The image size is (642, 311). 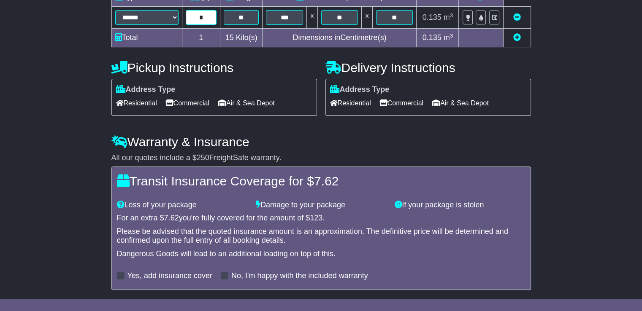 I want to click on td: 1, so click(x=201, y=38).